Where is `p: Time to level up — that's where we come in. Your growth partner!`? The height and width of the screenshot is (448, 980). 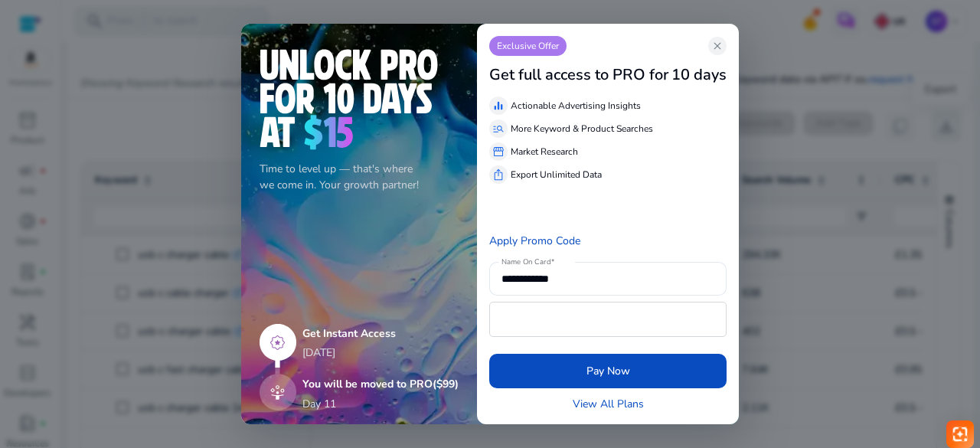 p: Time to level up — that's where we come in. Your growth partner! is located at coordinates (359, 177).